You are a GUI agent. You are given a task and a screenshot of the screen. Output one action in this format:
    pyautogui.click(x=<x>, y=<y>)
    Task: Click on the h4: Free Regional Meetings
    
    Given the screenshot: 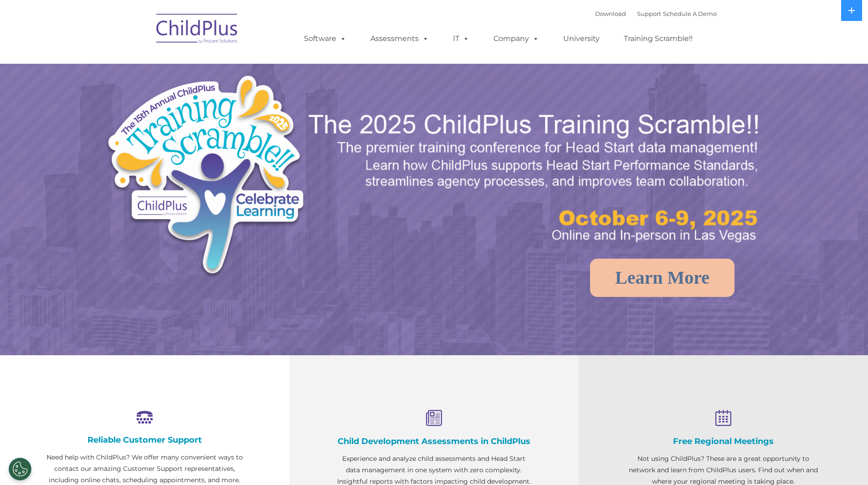 What is the action you would take?
    pyautogui.click(x=723, y=441)
    